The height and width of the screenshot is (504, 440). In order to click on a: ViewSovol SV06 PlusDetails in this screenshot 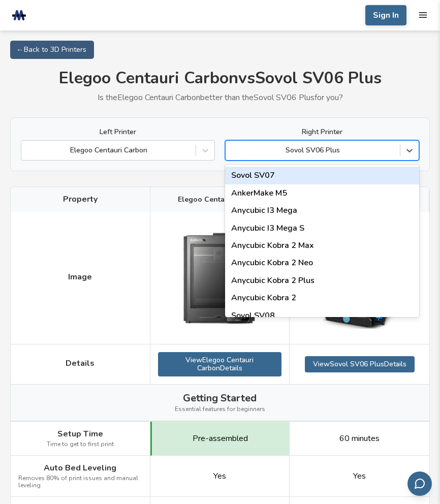, I will do `click(359, 364)`.